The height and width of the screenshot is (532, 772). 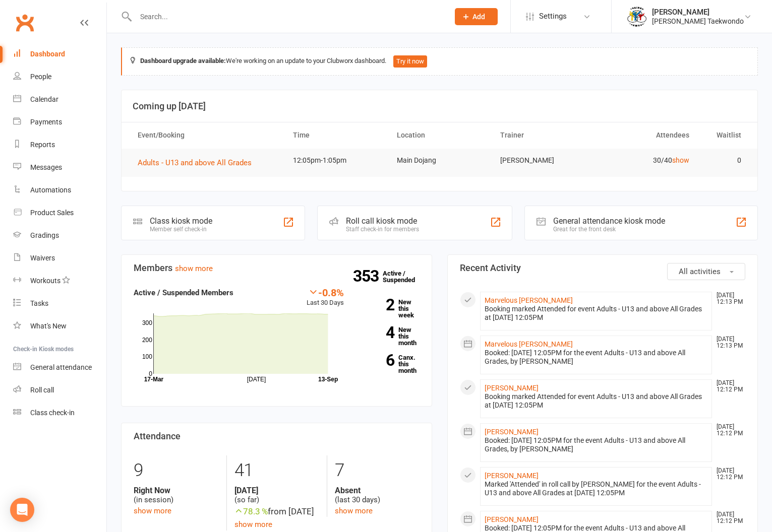 I want to click on a: People, so click(x=59, y=77).